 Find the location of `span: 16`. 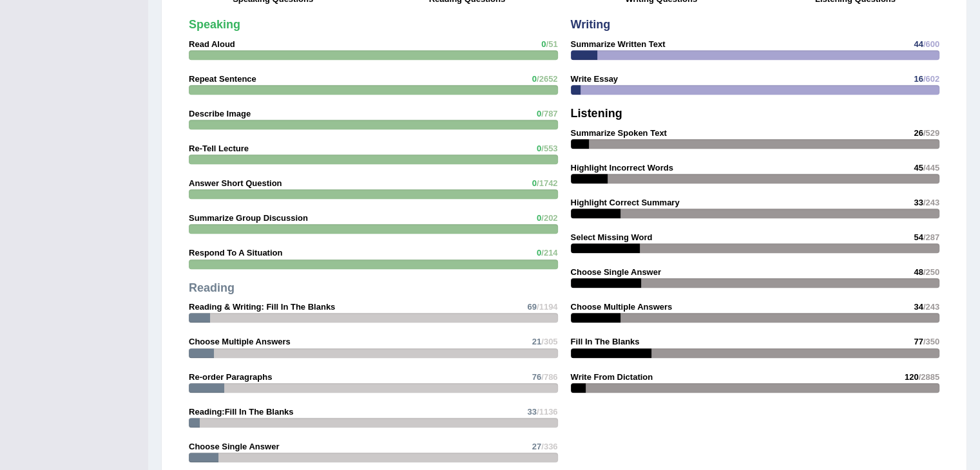

span: 16 is located at coordinates (918, 79).